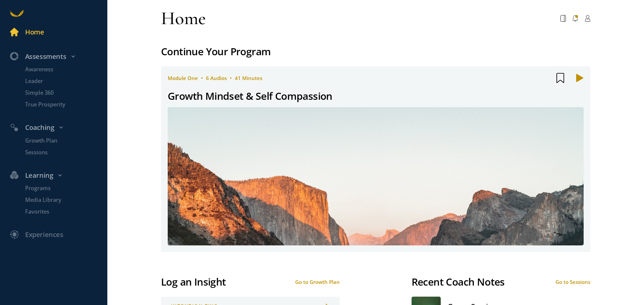 The width and height of the screenshot is (644, 305). Describe the element at coordinates (61, 81) in the screenshot. I see `a: Leader` at that location.